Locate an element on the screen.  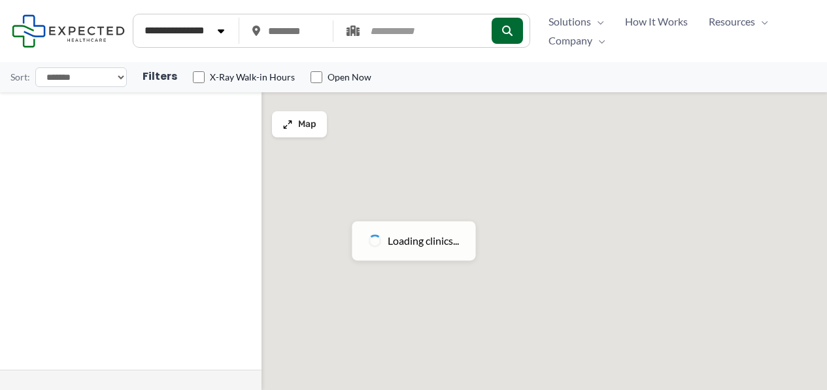
span: How It Works is located at coordinates (656, 22).